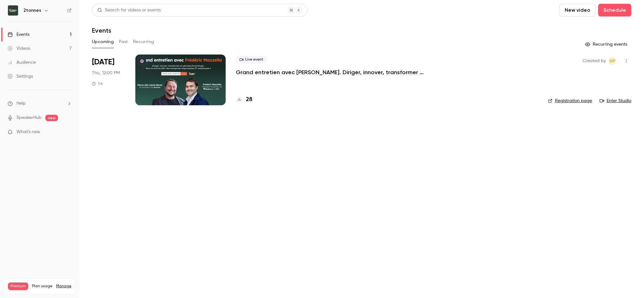 The image size is (644, 298). Describe the element at coordinates (29, 117) in the screenshot. I see `a: SpeakerHub` at that location.